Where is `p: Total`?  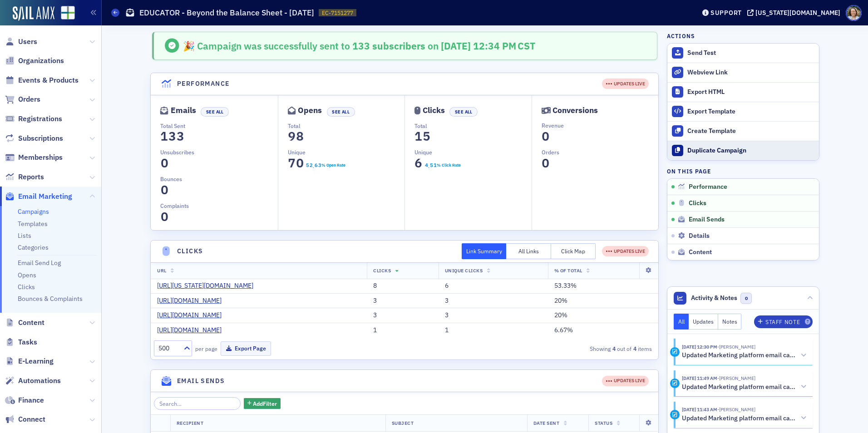
p: Total is located at coordinates (473, 126).